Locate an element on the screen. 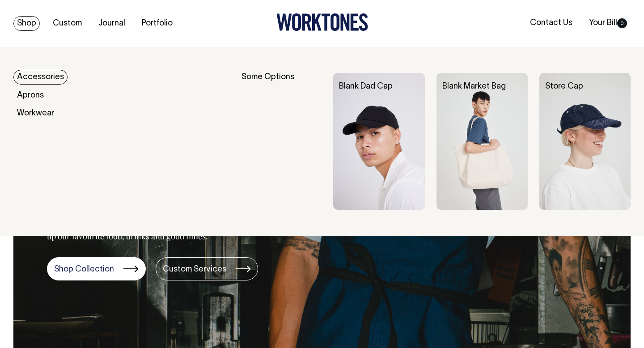 The image size is (644, 348). a: Blank Dad Cap is located at coordinates (366, 86).